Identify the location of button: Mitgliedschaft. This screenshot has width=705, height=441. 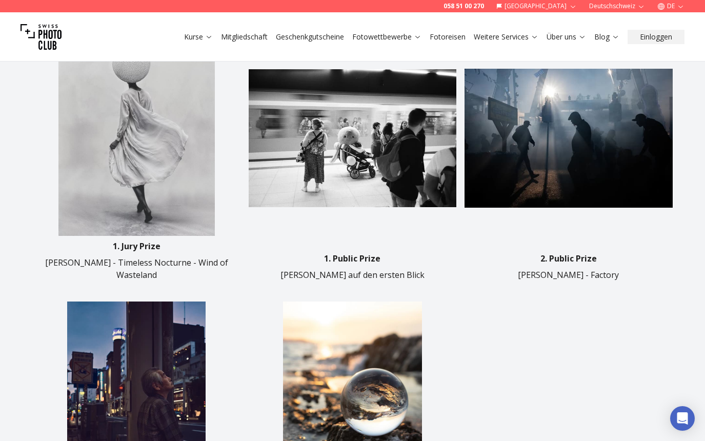
(244, 37).